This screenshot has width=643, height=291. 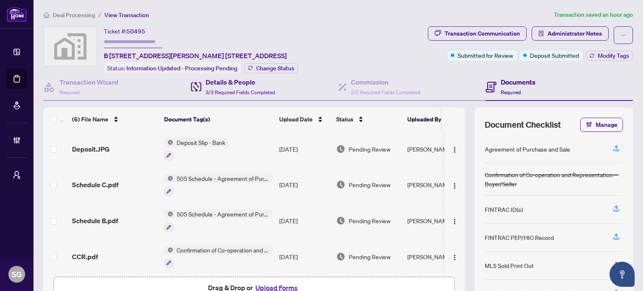 What do you see at coordinates (345, 119) in the screenshot?
I see `span: Status` at bounding box center [345, 119].